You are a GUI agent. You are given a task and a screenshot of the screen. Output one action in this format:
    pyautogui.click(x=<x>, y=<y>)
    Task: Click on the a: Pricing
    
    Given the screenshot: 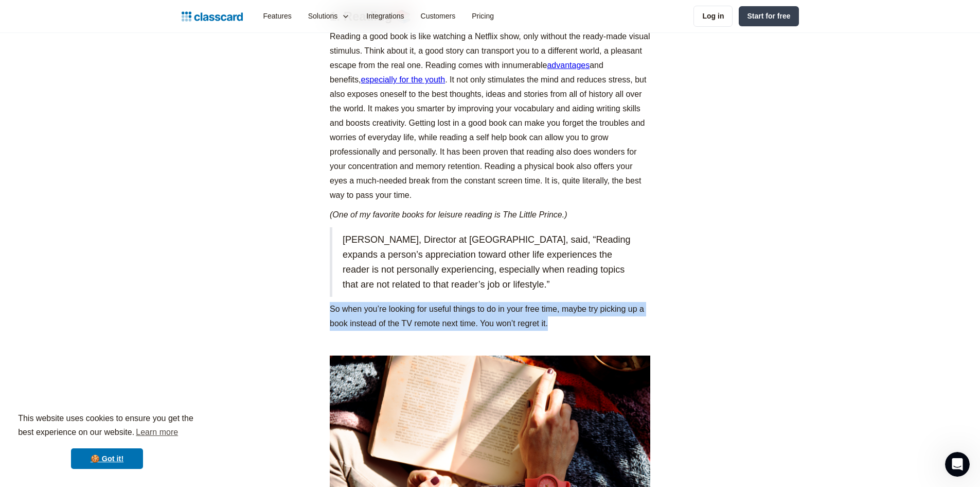 What is the action you would take?
    pyautogui.click(x=483, y=16)
    